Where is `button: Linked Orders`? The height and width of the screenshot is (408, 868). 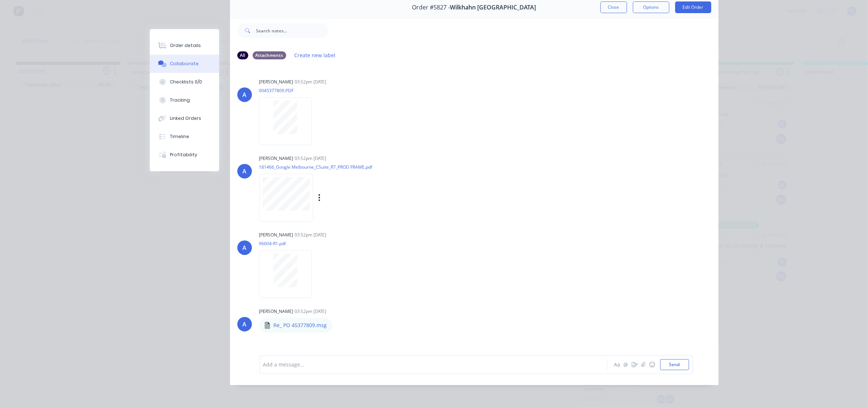
button: Linked Orders is located at coordinates (185, 118).